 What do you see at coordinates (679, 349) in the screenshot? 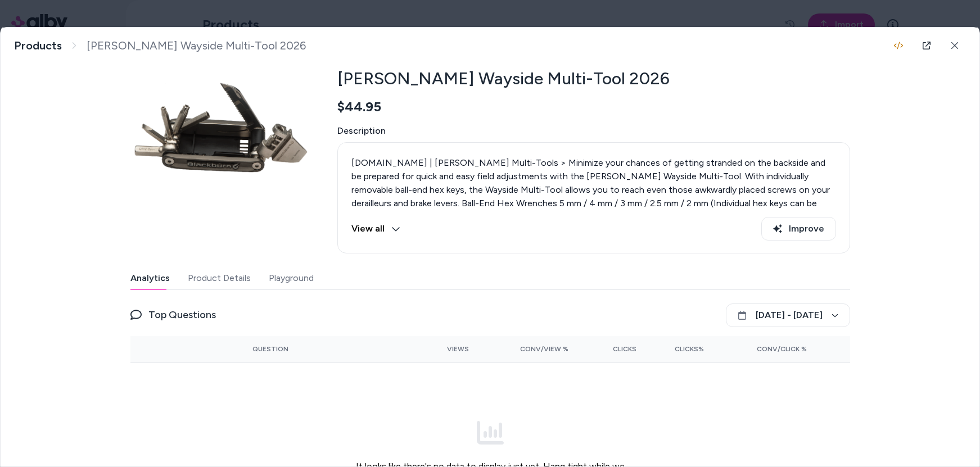
I see `button: Clicks%` at bounding box center [679, 349].